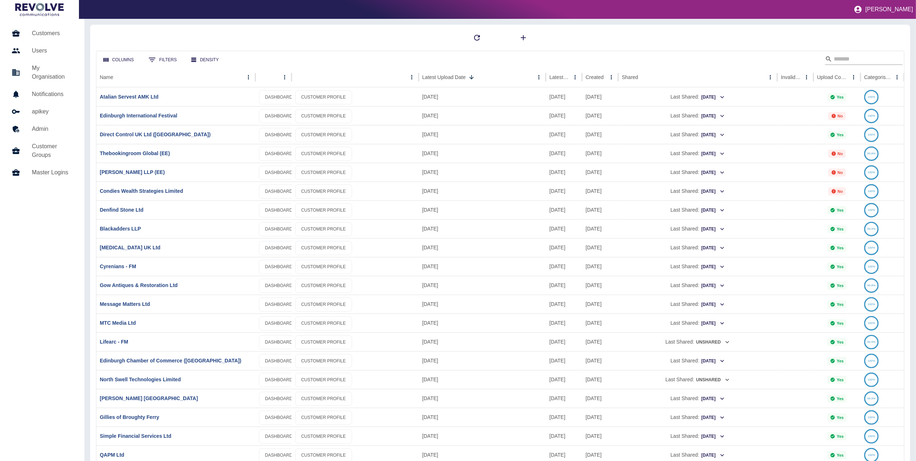 This screenshot has height=461, width=916. Describe the element at coordinates (853, 77) in the screenshot. I see `button: Upload Complete column menu` at that location.